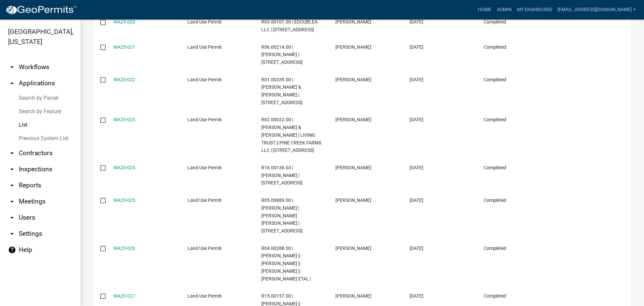 Image resolution: width=644 pixels, height=306 pixels. What do you see at coordinates (353, 295) in the screenshot?
I see `span: Bert Lichen` at bounding box center [353, 295].